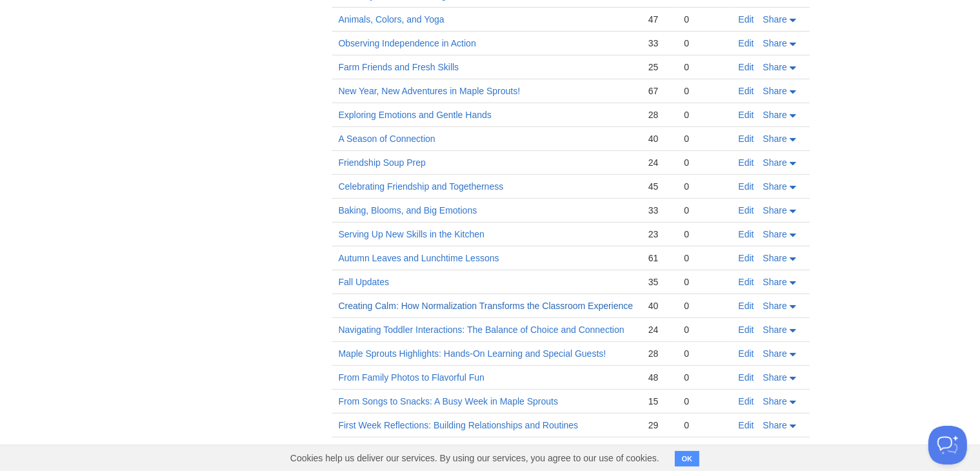 This screenshot has width=980, height=471. What do you see at coordinates (659, 425) in the screenshot?
I see `div: 29` at bounding box center [659, 425].